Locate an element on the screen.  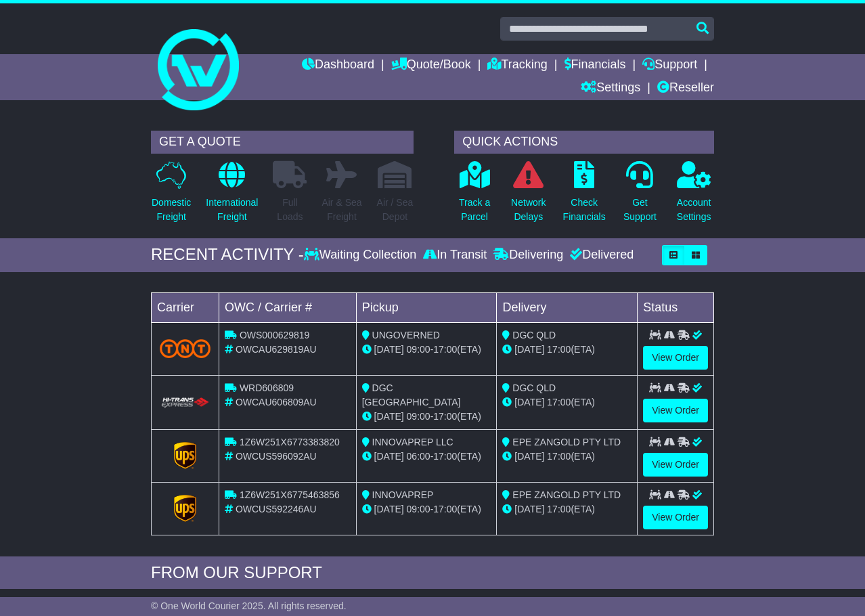
a: Support is located at coordinates (669, 66).